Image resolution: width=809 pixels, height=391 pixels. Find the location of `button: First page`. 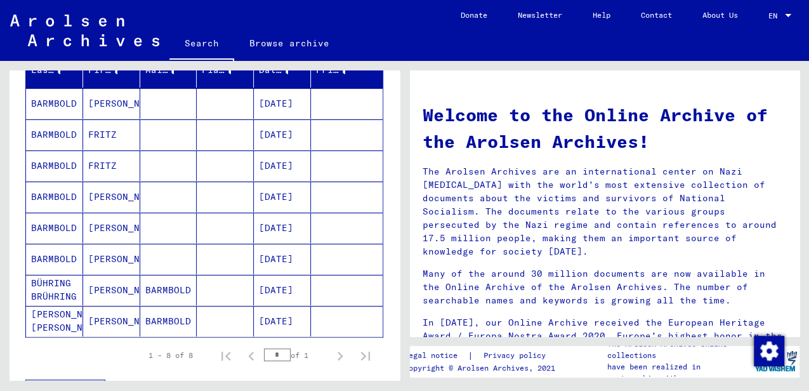

button: First page is located at coordinates (226, 355).